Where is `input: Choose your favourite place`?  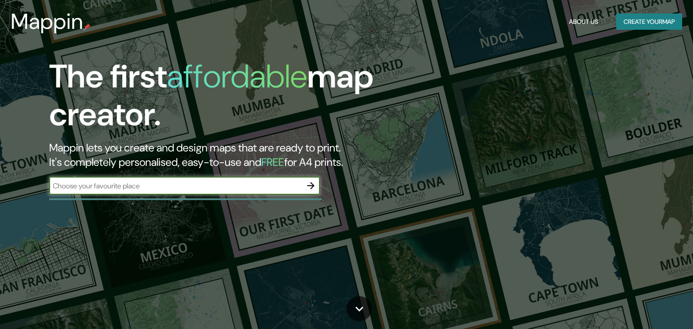
input: Choose your favourite place is located at coordinates (175, 186).